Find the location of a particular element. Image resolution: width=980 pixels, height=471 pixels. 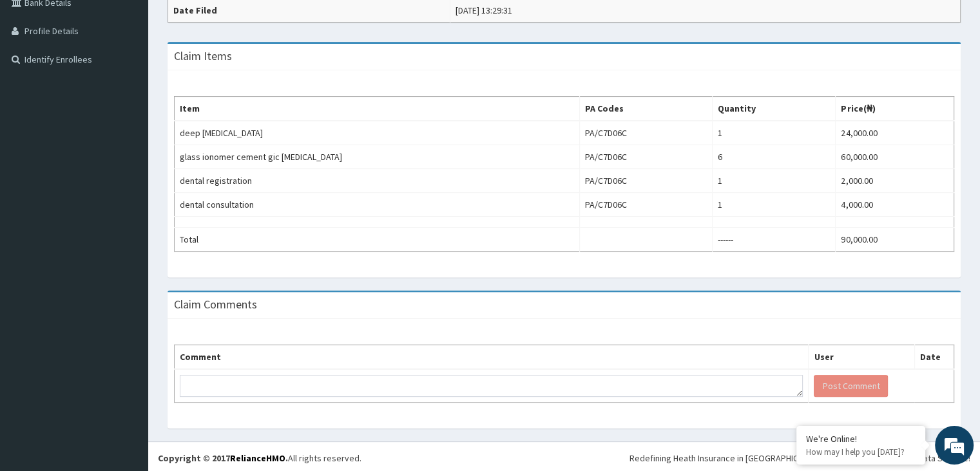

td: 90,000.00 is located at coordinates (895, 239).